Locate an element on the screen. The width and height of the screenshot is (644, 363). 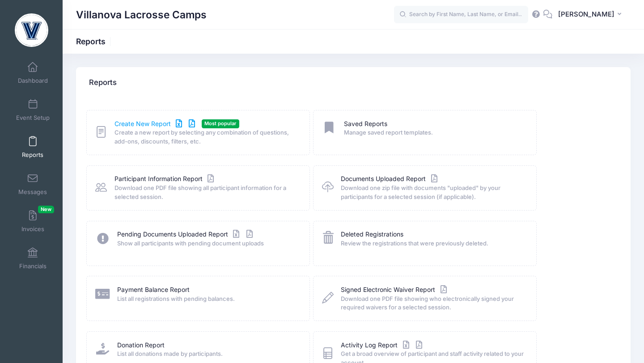
h1: Villanova Lacrosse Camps is located at coordinates (141, 15).